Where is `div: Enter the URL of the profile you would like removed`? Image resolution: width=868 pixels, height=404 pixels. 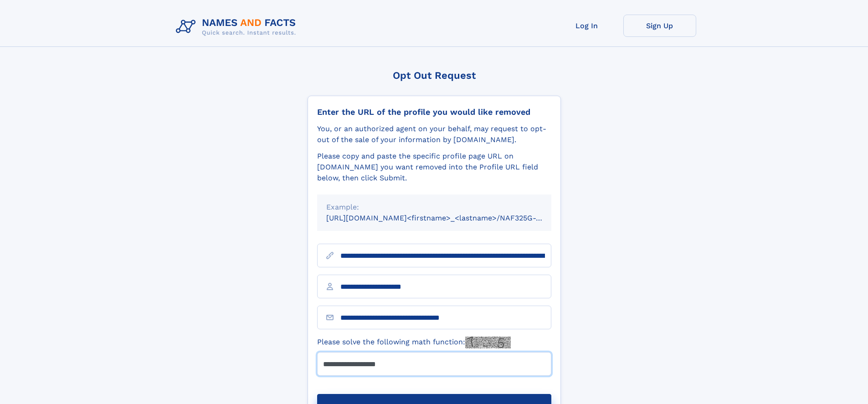 div: Enter the URL of the profile you would like removed is located at coordinates (434, 112).